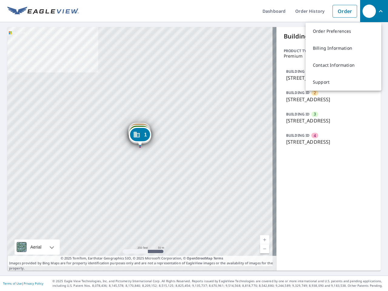  What do you see at coordinates (329, 36) in the screenshot?
I see `p: Buildings` at bounding box center [329, 36].